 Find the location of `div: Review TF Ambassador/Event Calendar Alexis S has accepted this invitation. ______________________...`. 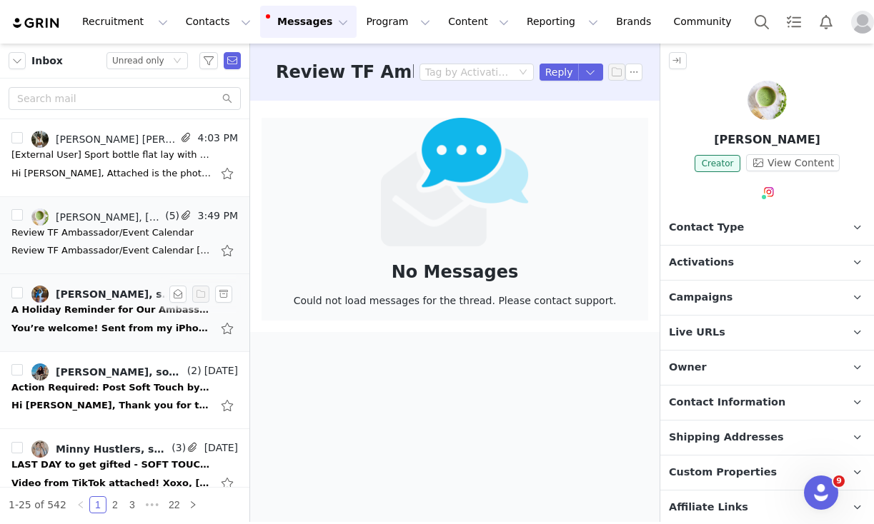

div: Review TF Ambassador/Event Calendar Alexis S has accepted this invitation. ______________________... is located at coordinates (111, 251).